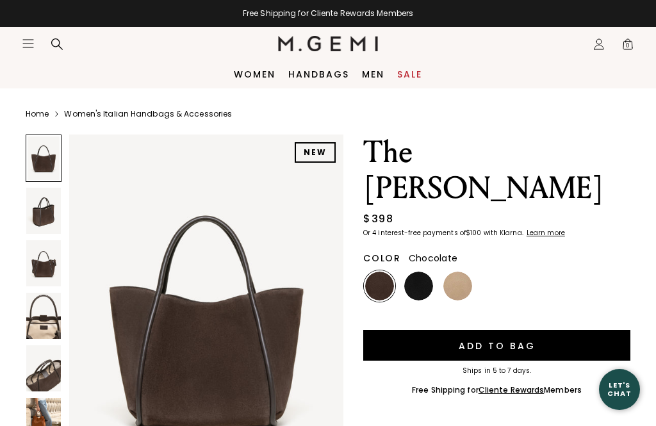 The width and height of the screenshot is (656, 426). I want to click on klarna-placement-style-cta: Learn more, so click(546, 232).